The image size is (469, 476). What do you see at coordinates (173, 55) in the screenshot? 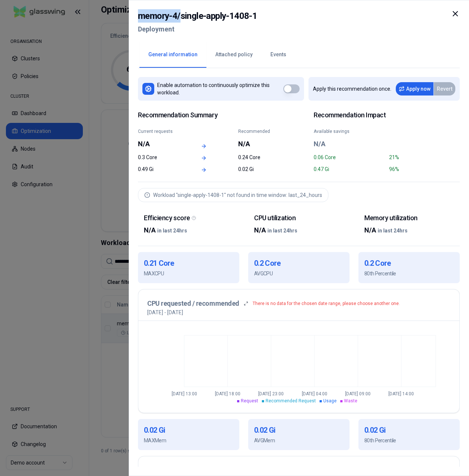
I see `button: General information` at bounding box center [173, 55].